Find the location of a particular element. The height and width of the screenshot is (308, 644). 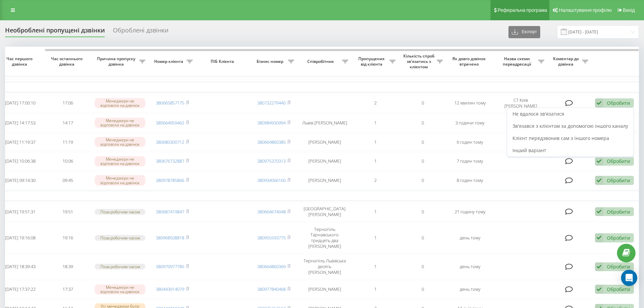

td: 09:45 is located at coordinates (68, 180).